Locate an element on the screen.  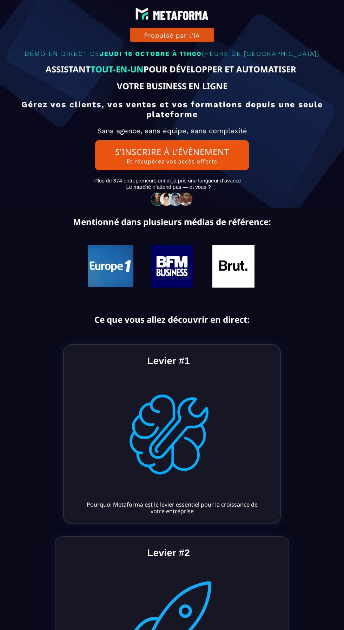
button: Propulsé par l'IA is located at coordinates (172, 35).